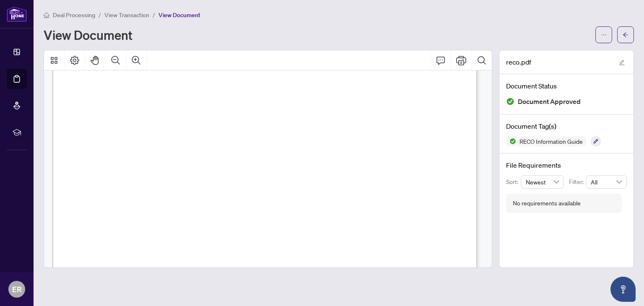 The width and height of the screenshot is (644, 306). Describe the element at coordinates (623, 289) in the screenshot. I see `button: Open asap` at that location.